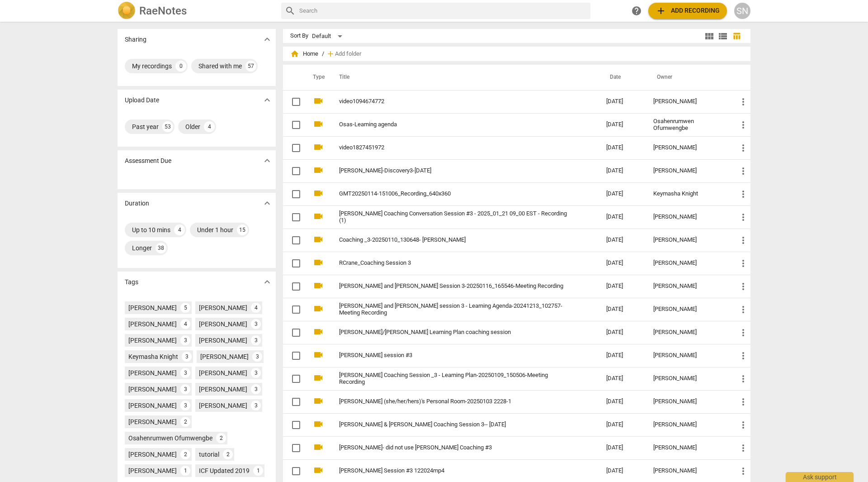  What do you see at coordinates (742, 11) in the screenshot?
I see `button: SN` at bounding box center [742, 11].